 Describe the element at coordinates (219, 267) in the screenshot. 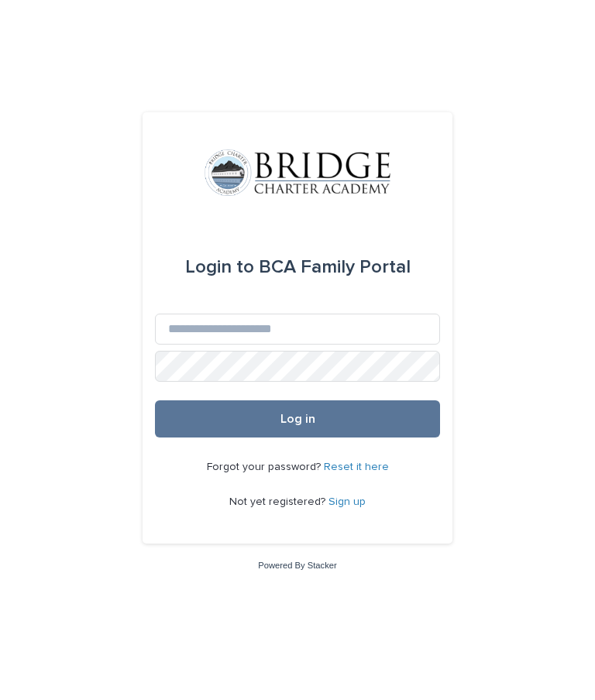

I see `span: Login to` at that location.